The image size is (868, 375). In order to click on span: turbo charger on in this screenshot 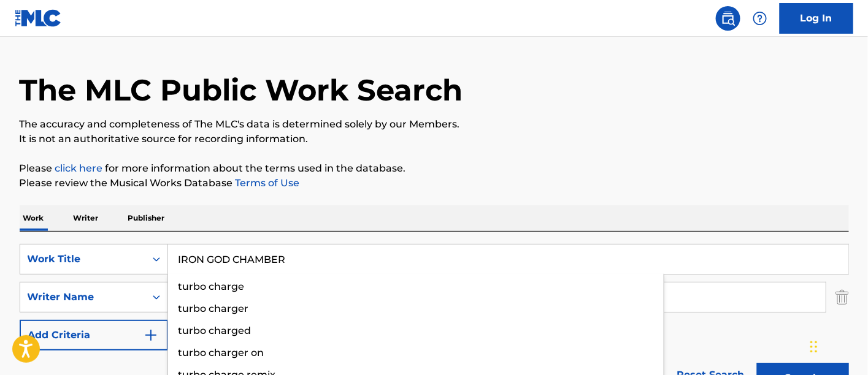, I will do `click(222, 352)`.